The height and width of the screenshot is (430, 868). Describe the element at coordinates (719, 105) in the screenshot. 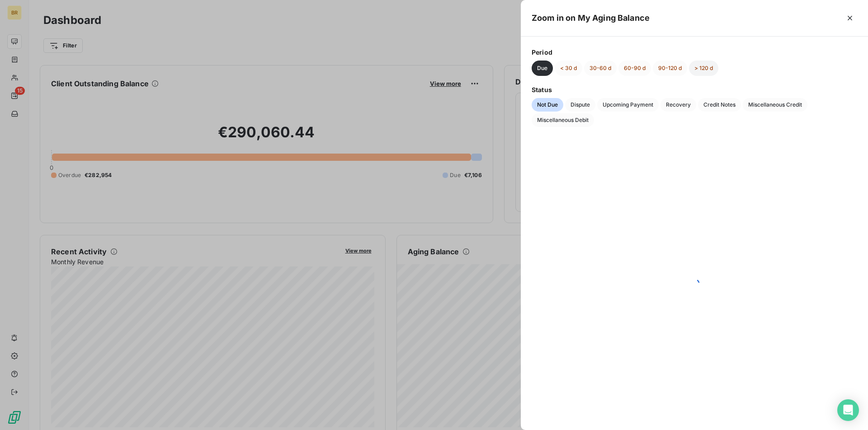

I see `button: Credit Notes` at that location.